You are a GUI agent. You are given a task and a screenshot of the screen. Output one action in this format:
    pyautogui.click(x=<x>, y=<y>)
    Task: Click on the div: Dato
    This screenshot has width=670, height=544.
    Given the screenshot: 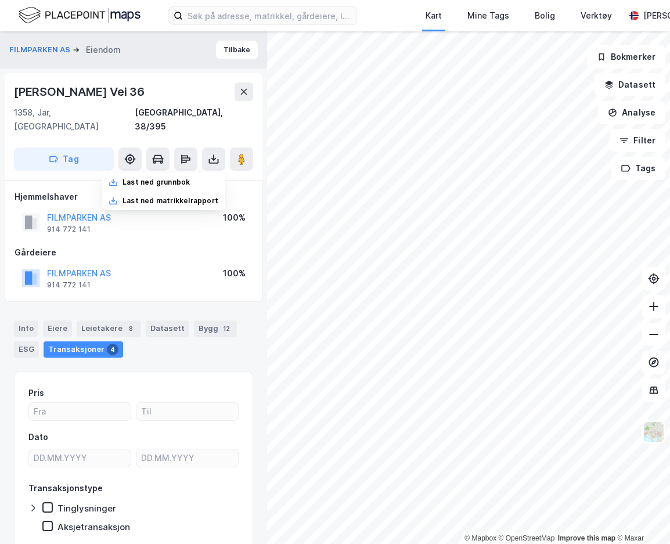 What is the action you would take?
    pyautogui.click(x=38, y=437)
    